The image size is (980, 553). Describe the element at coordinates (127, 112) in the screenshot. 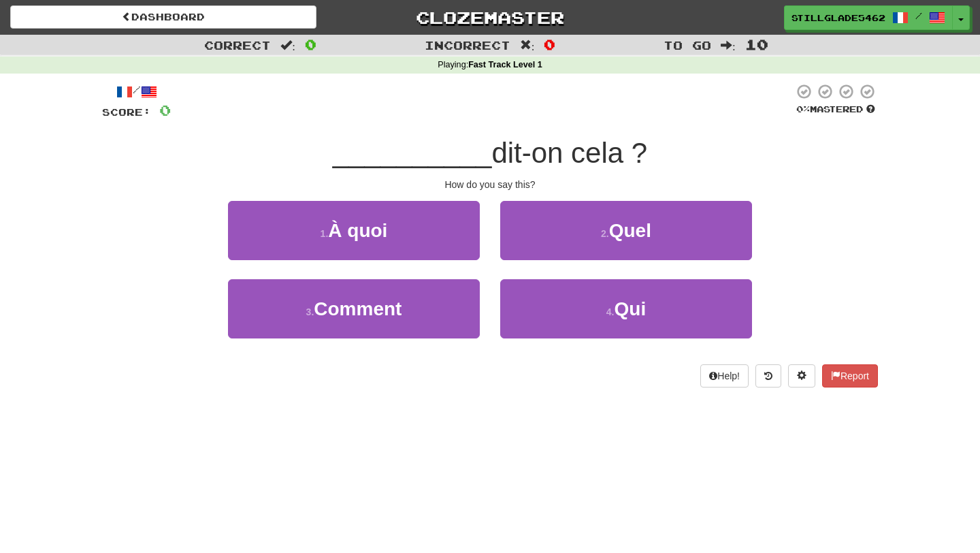

I see `span: Score:` at that location.